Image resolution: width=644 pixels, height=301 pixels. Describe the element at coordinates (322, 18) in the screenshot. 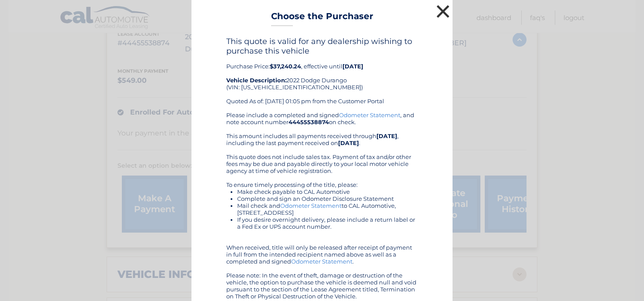

I see `h3: Choose the Purchaser` at that location.